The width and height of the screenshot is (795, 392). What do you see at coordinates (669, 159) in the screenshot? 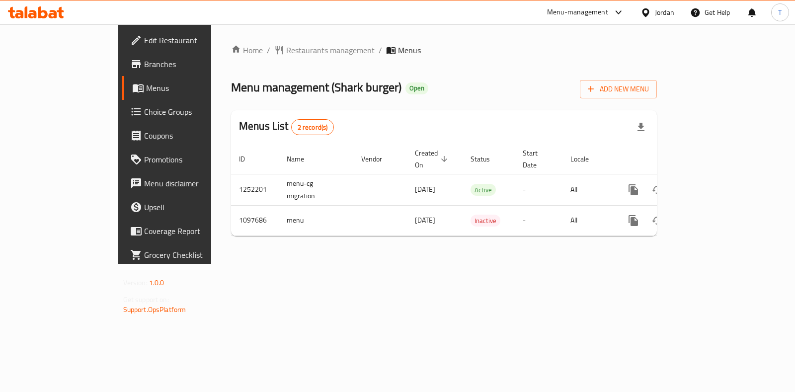
I see `th: Actions` at bounding box center [669, 159].